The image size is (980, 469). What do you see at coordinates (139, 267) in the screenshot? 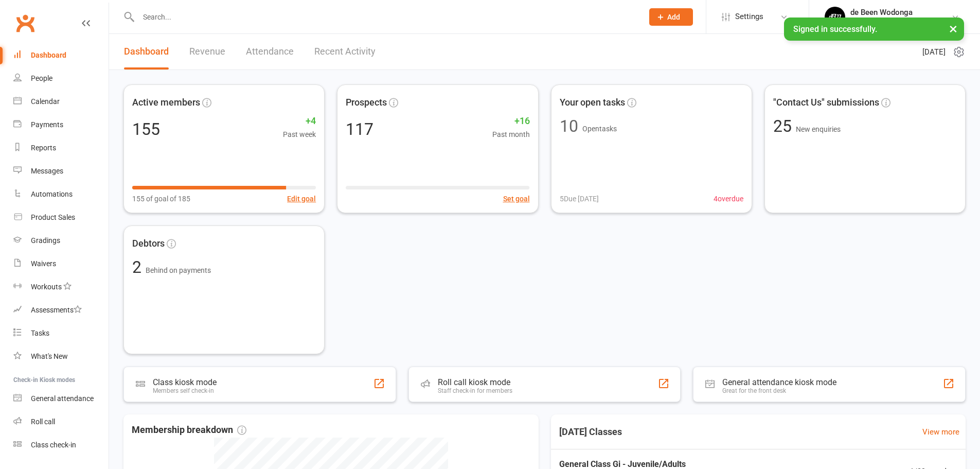
I see `span: 2` at bounding box center [139, 267].